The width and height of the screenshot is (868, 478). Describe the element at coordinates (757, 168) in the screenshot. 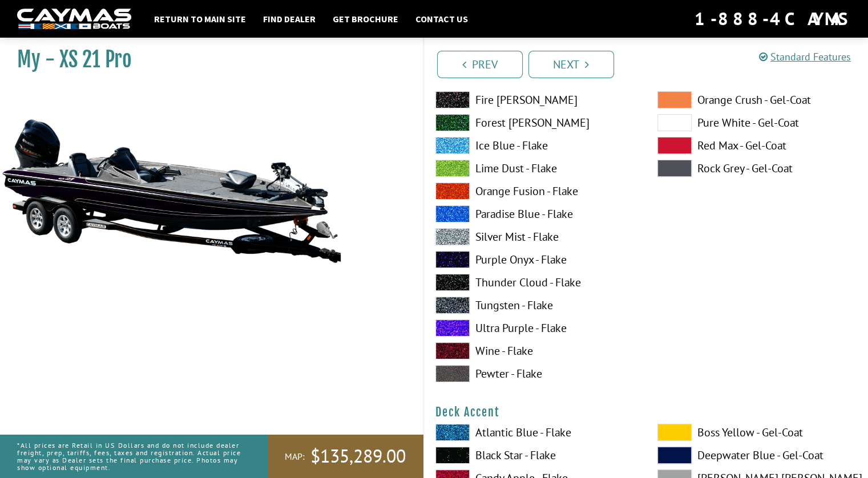

I see `label: Rock Grey - Gel-Coat` at that location.